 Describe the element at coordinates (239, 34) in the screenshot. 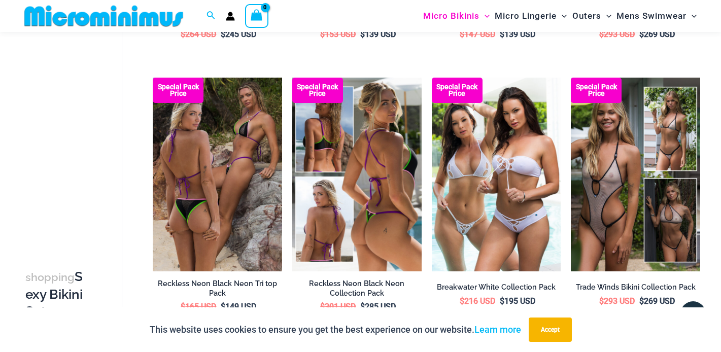

I see `bdi: 245 USD` at that location.